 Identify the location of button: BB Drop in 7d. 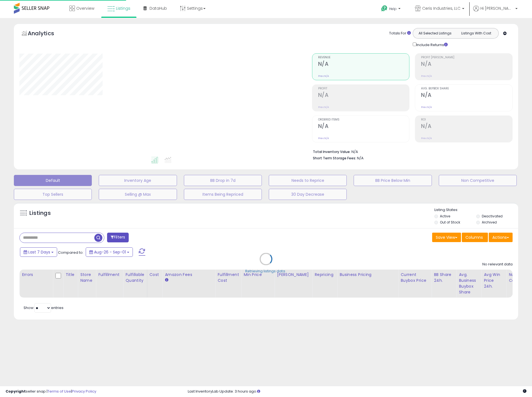
(223, 181).